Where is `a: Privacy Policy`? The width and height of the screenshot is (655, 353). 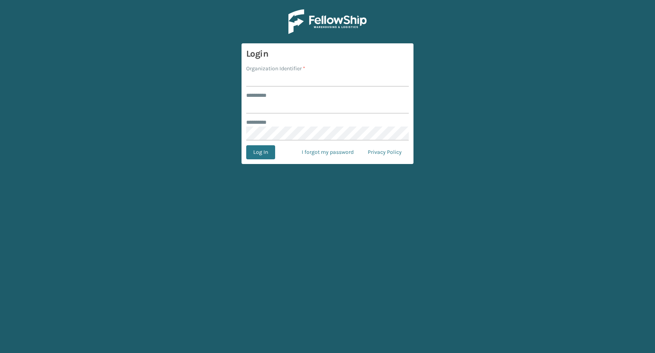 a: Privacy Policy is located at coordinates (385, 152).